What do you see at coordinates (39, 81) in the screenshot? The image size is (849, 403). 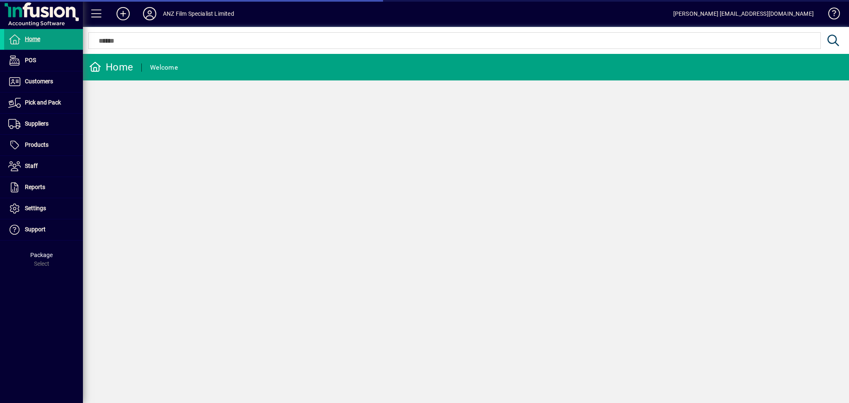 I see `span: Customers` at bounding box center [39, 81].